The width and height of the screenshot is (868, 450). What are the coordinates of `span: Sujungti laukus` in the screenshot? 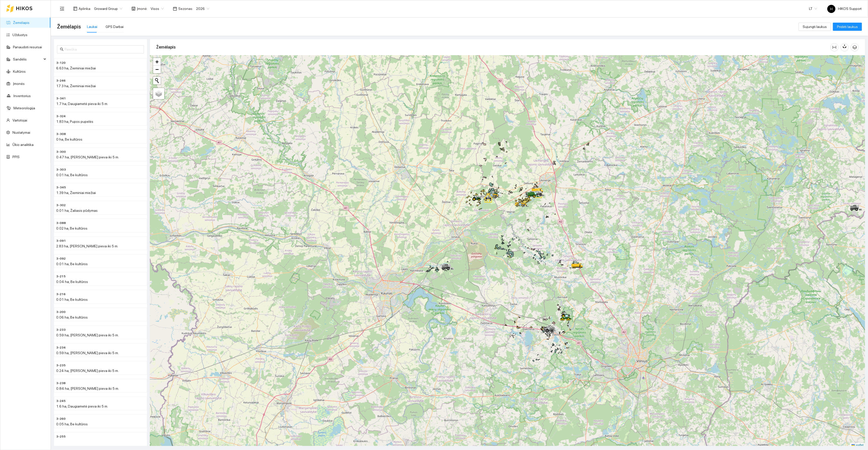 It's located at (815, 27).